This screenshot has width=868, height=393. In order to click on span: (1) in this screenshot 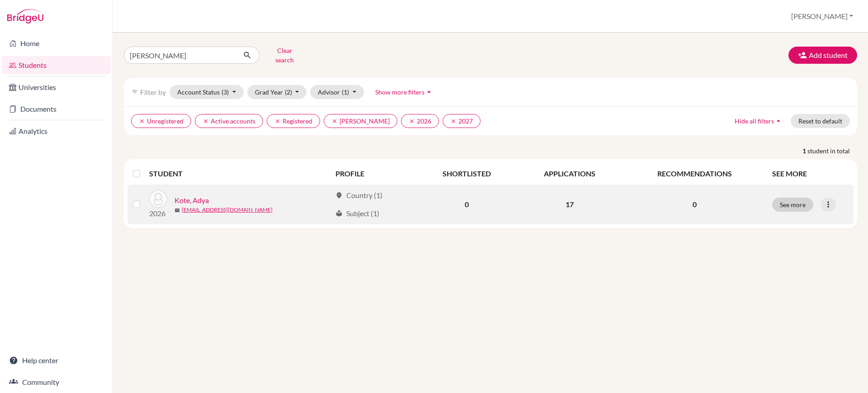, I will do `click(345, 92)`.